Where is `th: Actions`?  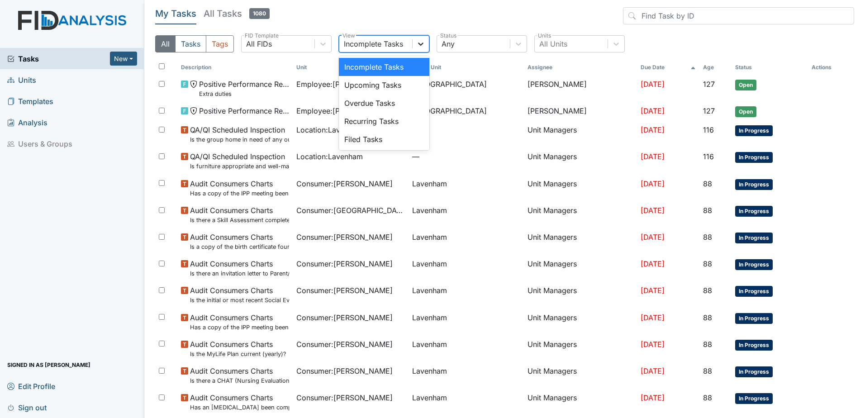 th: Actions is located at coordinates (831, 67).